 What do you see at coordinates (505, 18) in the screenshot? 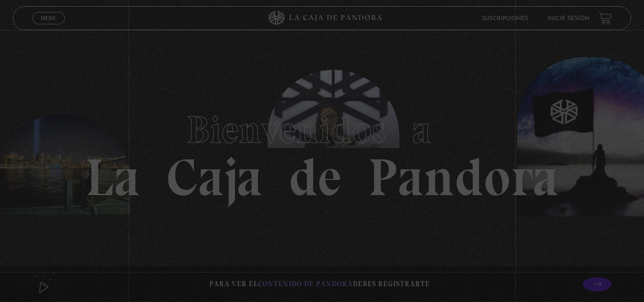
I see `a: Suscripciones` at bounding box center [505, 18].